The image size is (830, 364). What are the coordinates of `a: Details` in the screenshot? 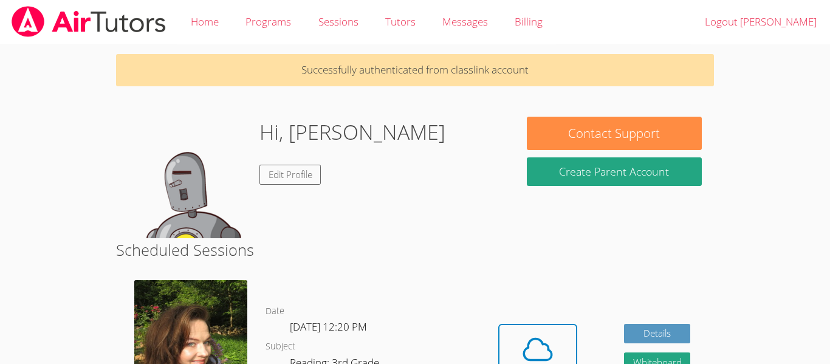 It's located at (657, 334).